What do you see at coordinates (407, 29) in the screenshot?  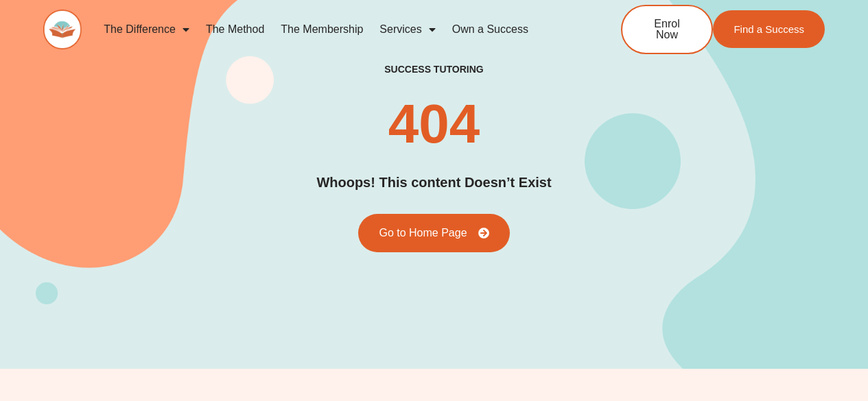 I see `a: Services` at bounding box center [407, 29].